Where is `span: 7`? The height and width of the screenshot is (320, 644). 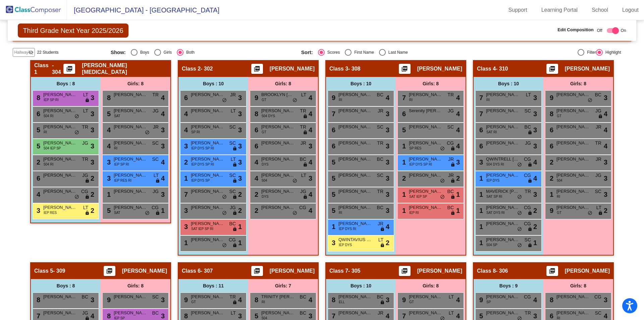
span: 7 is located at coordinates (480, 113).